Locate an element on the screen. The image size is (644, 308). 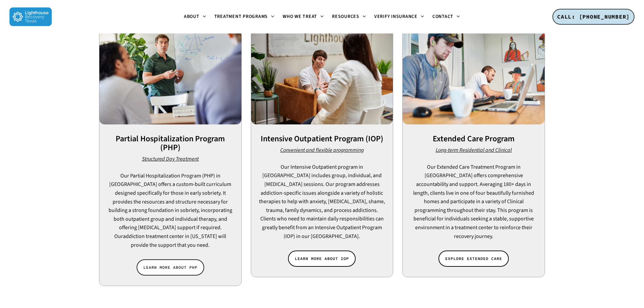
span: LEARN MORE ABOUT IOP is located at coordinates (322, 259).